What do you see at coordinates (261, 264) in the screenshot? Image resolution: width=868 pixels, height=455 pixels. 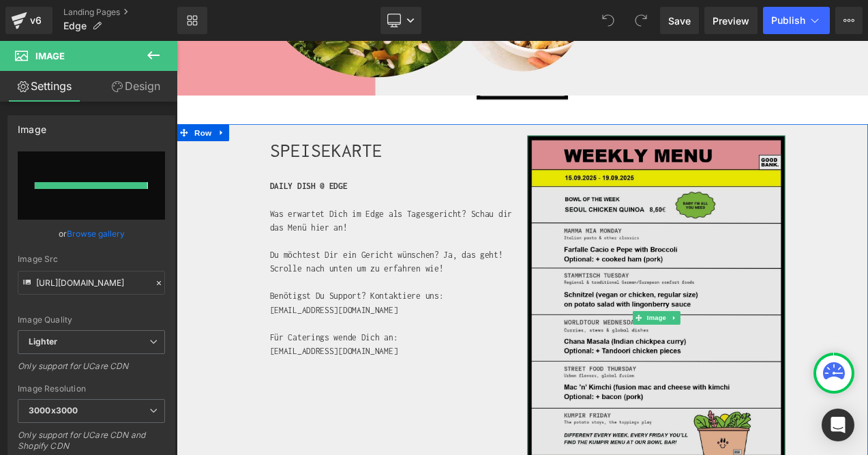 I see `p: Du möchtest Dir ein Gericht wünschen? Ja, das geht! Scrolle nach unten um zu erfahren wie!` at bounding box center [261, 264].